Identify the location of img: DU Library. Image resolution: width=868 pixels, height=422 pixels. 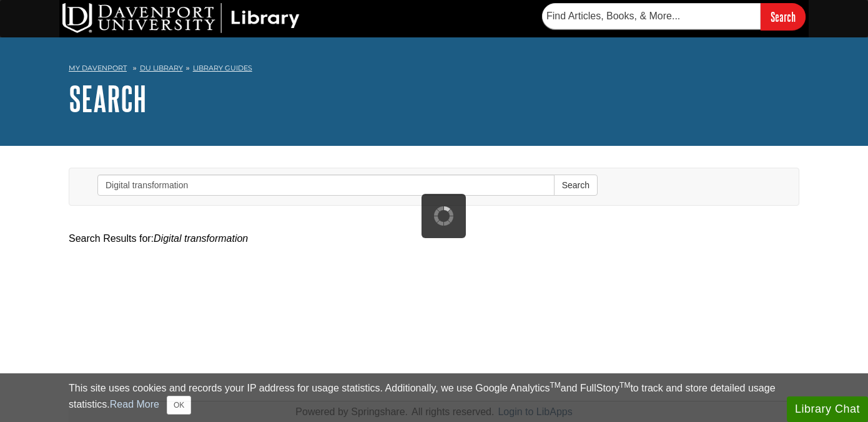
(181, 18).